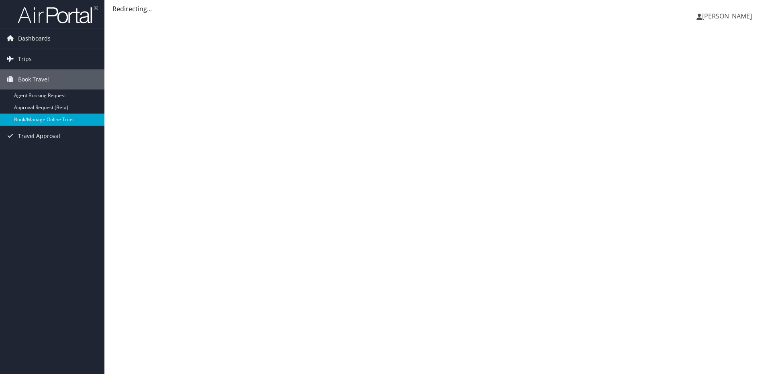 Image resolution: width=768 pixels, height=374 pixels. I want to click on span: Trips, so click(25, 59).